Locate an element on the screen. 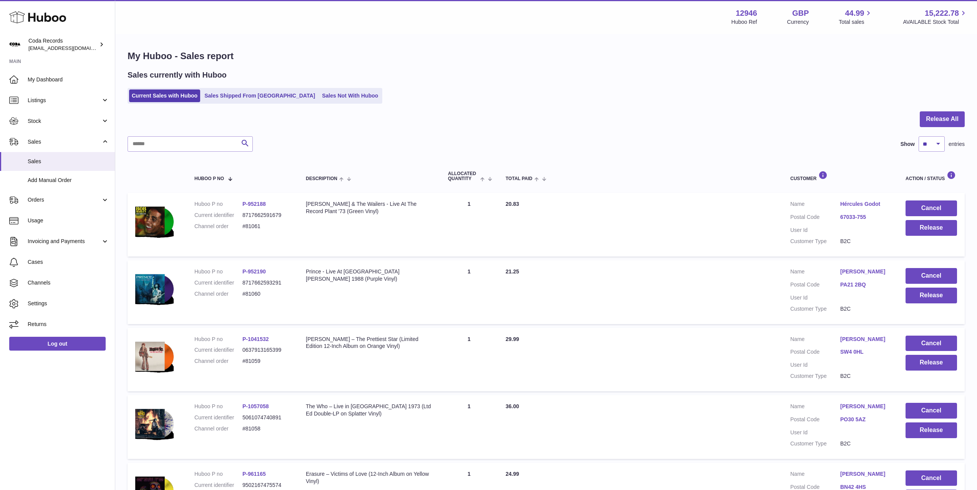  img: 1756976532.png is located at coordinates (154, 424).